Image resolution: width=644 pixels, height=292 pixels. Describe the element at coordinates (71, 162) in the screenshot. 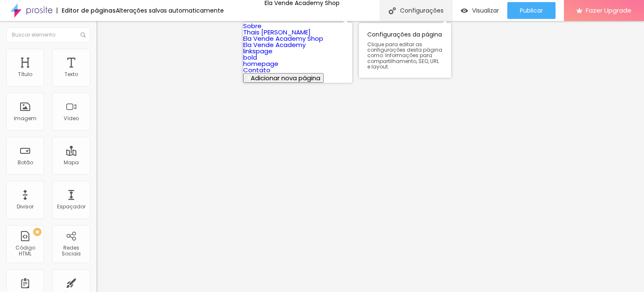

I see `div: Mapa` at that location.